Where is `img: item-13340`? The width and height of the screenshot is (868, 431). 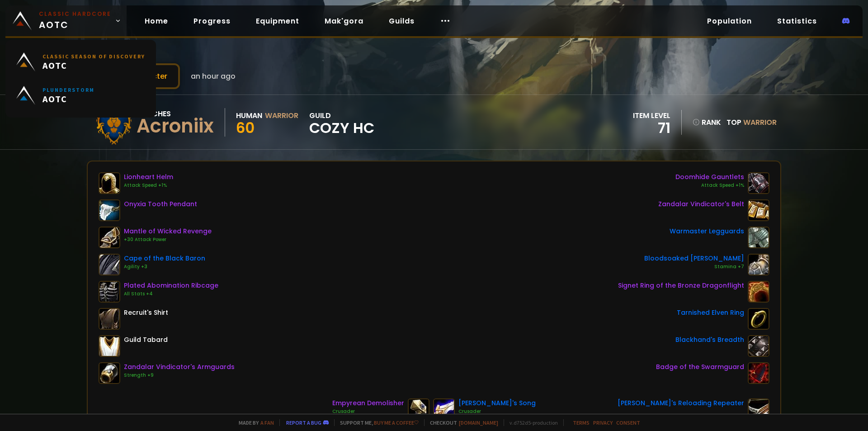
img: item-13340 is located at coordinates (109, 265).